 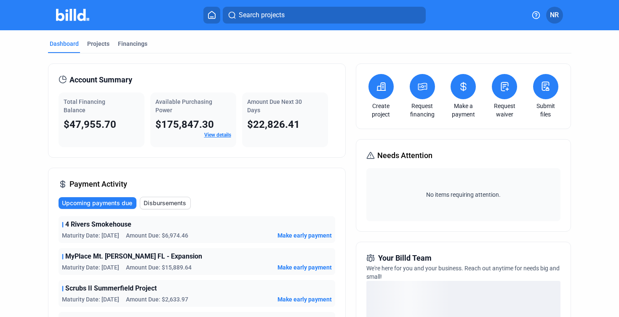 I want to click on span: $22,826.41, so click(x=273, y=125).